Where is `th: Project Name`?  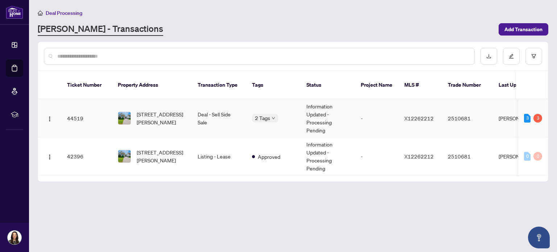
th: Project Name is located at coordinates (377, 85).